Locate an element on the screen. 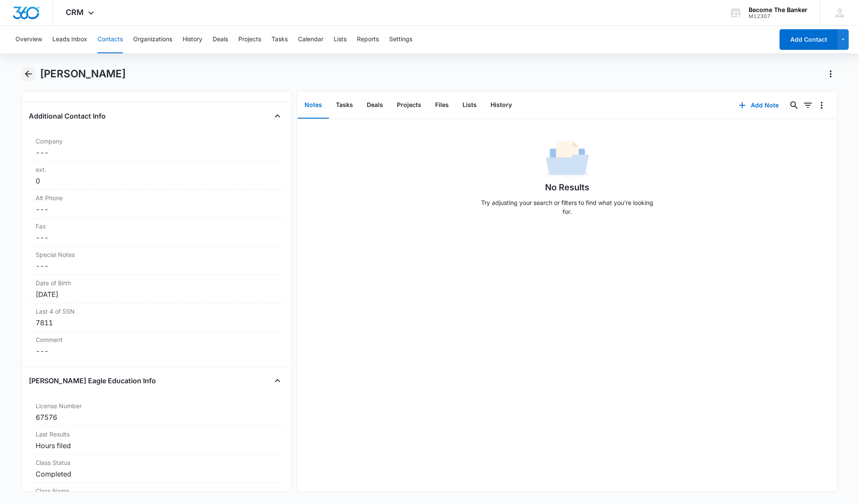 Image resolution: width=859 pixels, height=504 pixels. p: Try adjusting your search or filters to find what you’re looking for. is located at coordinates (568, 207).